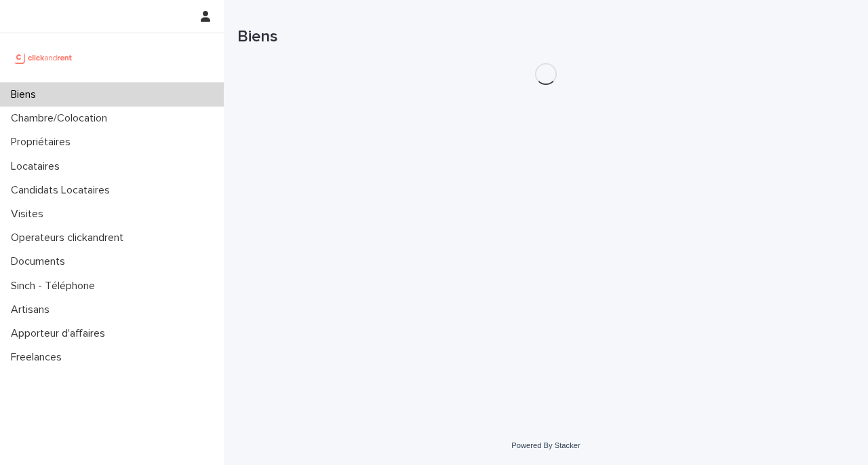  I want to click on p: Freelances, so click(39, 357).